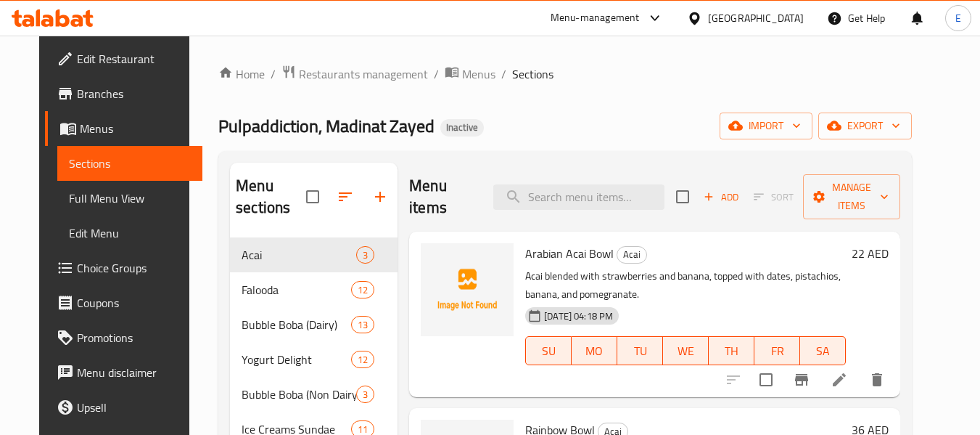 The height and width of the screenshot is (435, 980). What do you see at coordinates (130, 163) in the screenshot?
I see `a: Sections` at bounding box center [130, 163].